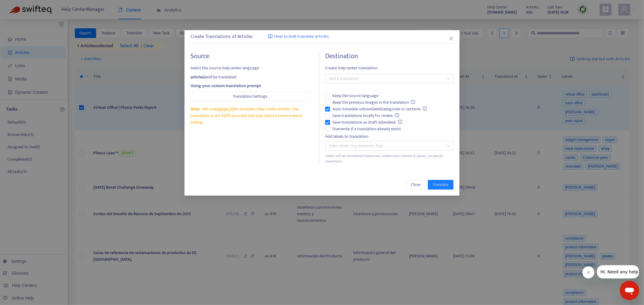  Describe the element at coordinates (389, 136) in the screenshot. I see `div: Add labels to translation` at that location.